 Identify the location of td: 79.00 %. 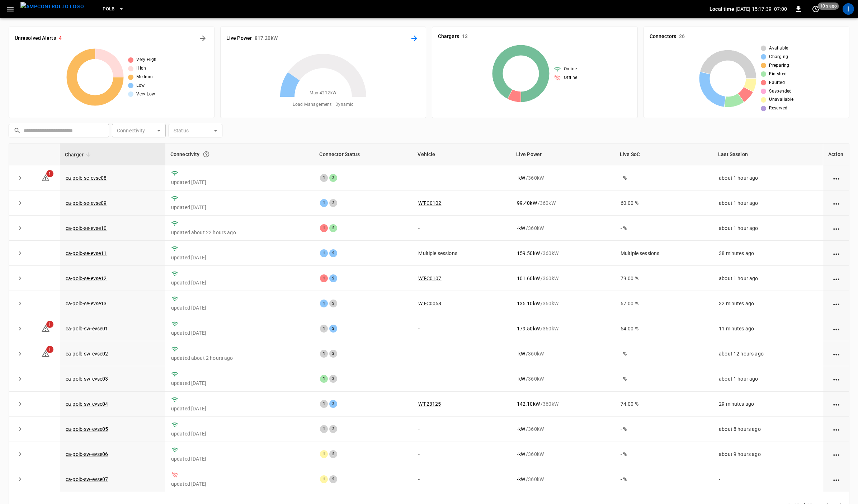
(664, 278).